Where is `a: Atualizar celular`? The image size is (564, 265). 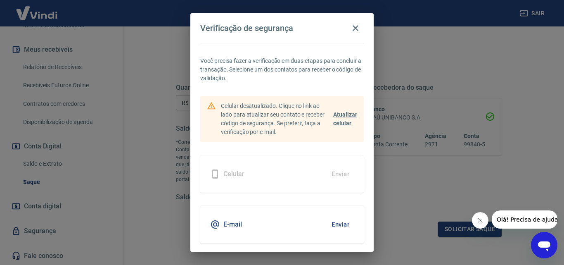
a: Atualizar celular is located at coordinates (345, 119).